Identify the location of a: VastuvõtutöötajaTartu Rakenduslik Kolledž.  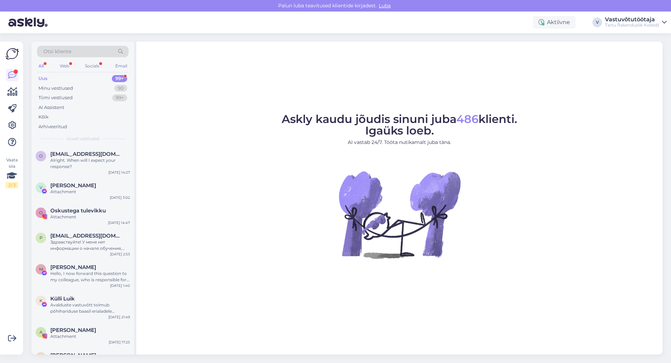
(636, 22).